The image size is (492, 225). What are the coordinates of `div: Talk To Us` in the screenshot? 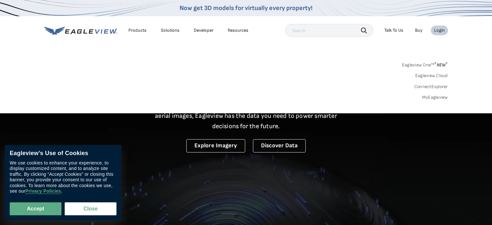 It's located at (394, 30).